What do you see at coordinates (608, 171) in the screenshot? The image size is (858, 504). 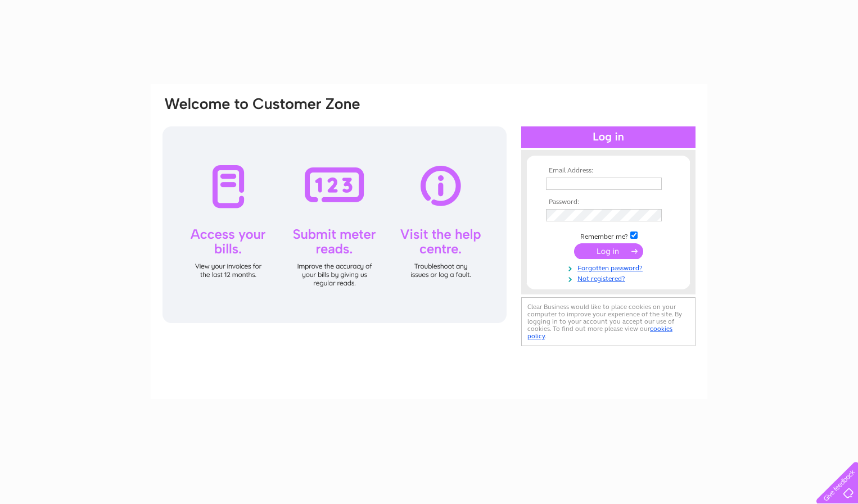 I see `th: Email Address:` at bounding box center [608, 171].